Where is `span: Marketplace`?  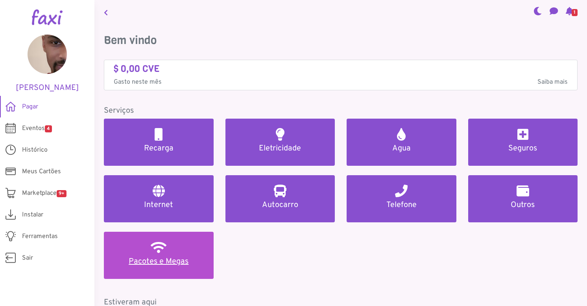
span: Marketplace is located at coordinates (44, 193).